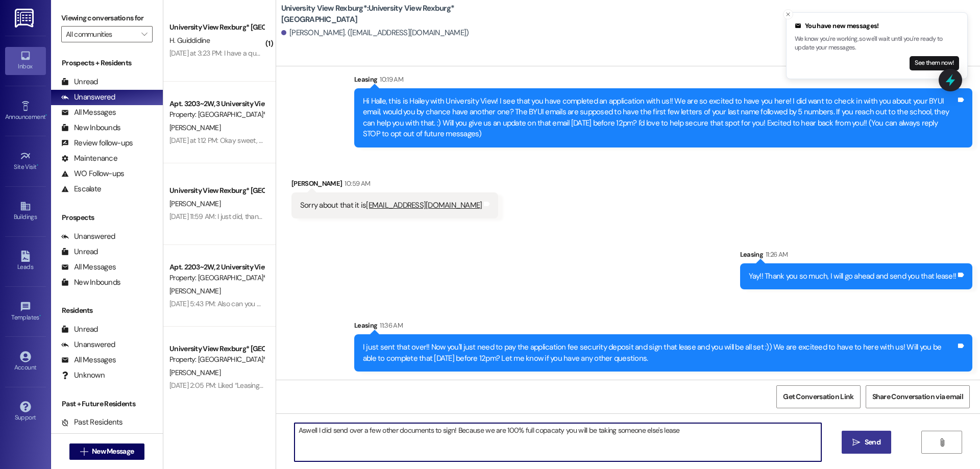 Image resolution: width=980 pixels, height=469 pixels. What do you see at coordinates (788, 15) in the screenshot?
I see `button: Close toast` at bounding box center [788, 15].